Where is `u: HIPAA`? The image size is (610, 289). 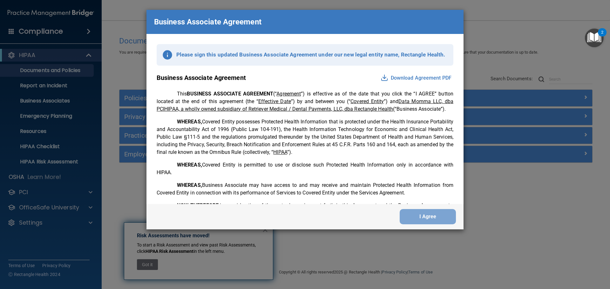 u: HIPAA is located at coordinates (280, 152).